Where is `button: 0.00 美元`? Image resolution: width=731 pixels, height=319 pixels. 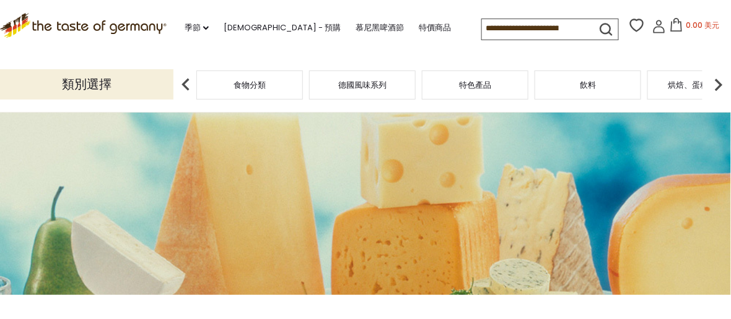 button: 0.00 美元 is located at coordinates (694, 27).